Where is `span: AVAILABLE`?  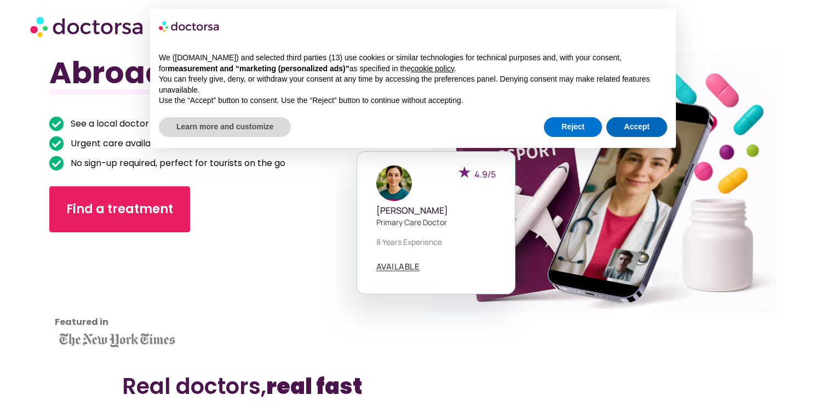
span: AVAILABLE is located at coordinates (398, 266).